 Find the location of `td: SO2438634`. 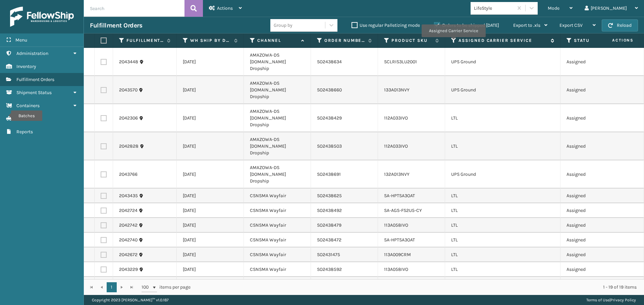

td: SO2438634 is located at coordinates (345, 62).